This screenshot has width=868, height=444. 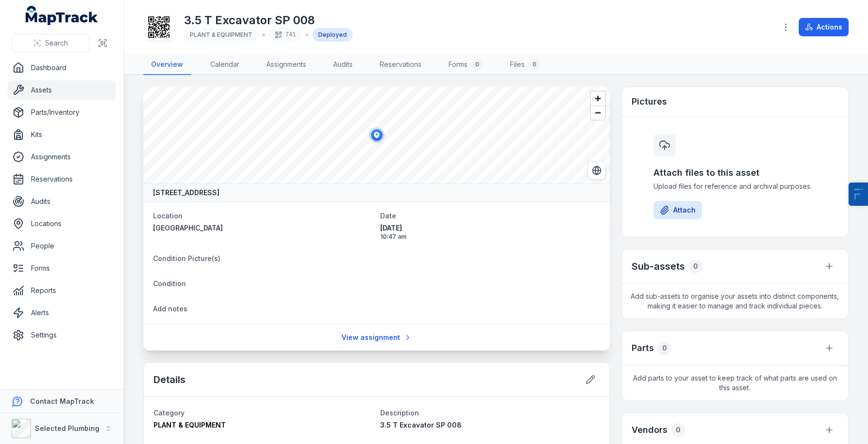 I want to click on canvas: Map, so click(x=377, y=135).